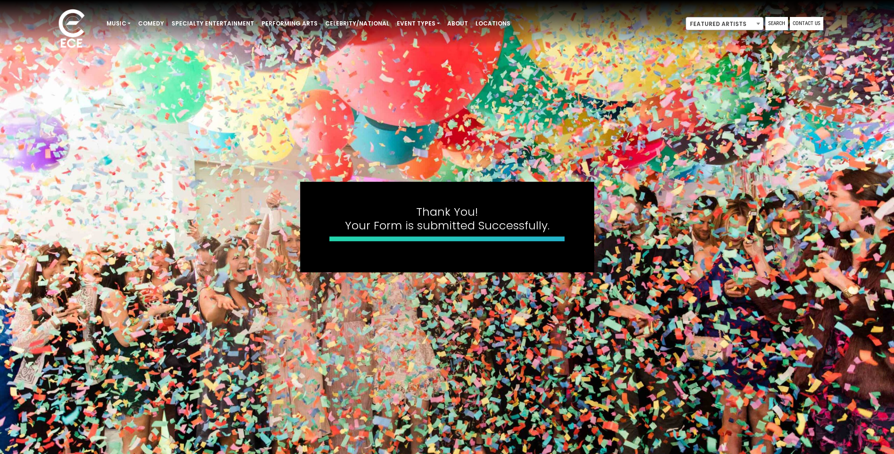 The image size is (894, 454). Describe the element at coordinates (289, 24) in the screenshot. I see `a: Performing Arts` at that location.